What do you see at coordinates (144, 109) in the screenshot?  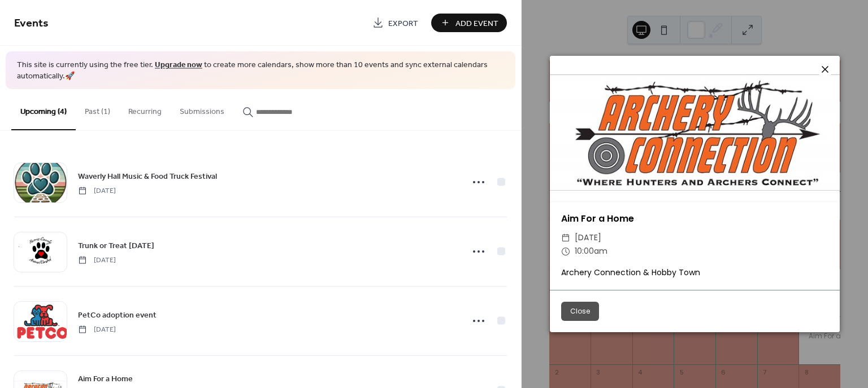 I see `button: Recurring` at bounding box center [144, 109].